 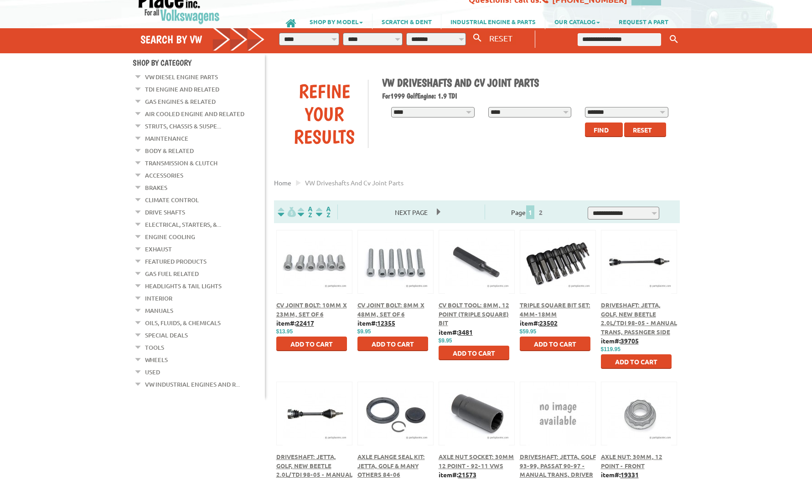 What do you see at coordinates (192, 385) in the screenshot?
I see `a: VW Industrial Engines and R...` at bounding box center [192, 385].